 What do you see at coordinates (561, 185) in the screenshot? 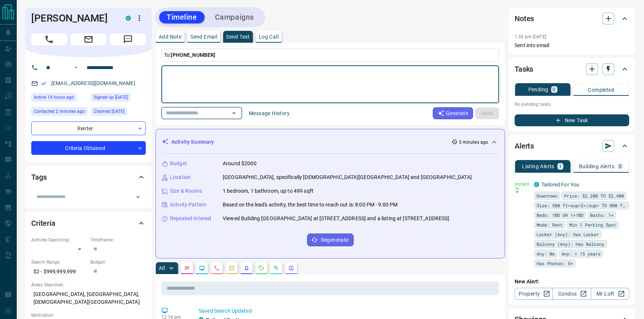
I see `a: Tailored For You` at bounding box center [561, 185].